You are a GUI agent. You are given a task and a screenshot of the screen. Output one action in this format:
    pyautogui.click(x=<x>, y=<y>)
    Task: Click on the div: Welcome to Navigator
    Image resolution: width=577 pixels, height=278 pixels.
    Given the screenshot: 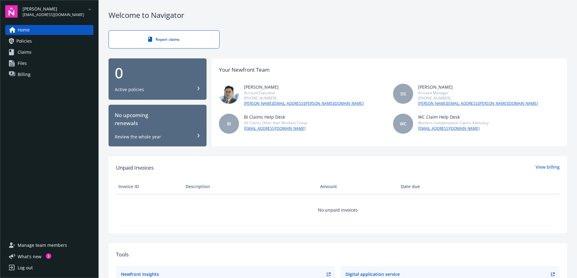 What is the action you would take?
    pyautogui.click(x=338, y=15)
    